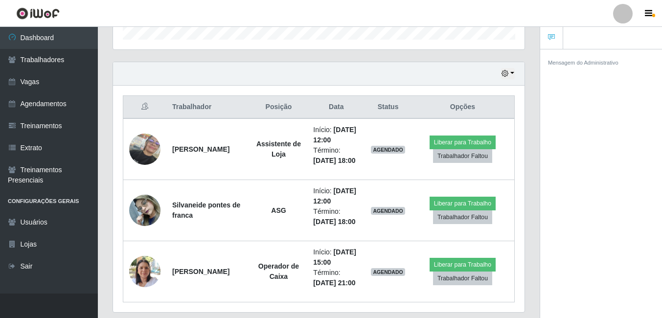 This screenshot has width=662, height=318. Describe the element at coordinates (38, 13) in the screenshot. I see `img: CoreUI Logo` at that location.